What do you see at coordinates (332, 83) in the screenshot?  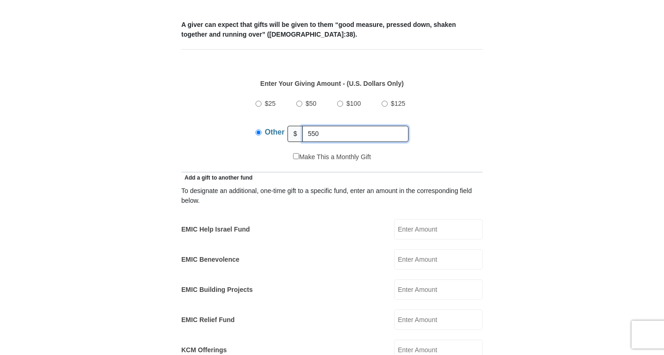 I see `strong: Enter Your Giving Amount - (U.S. Dollars Only)` at bounding box center [332, 83].